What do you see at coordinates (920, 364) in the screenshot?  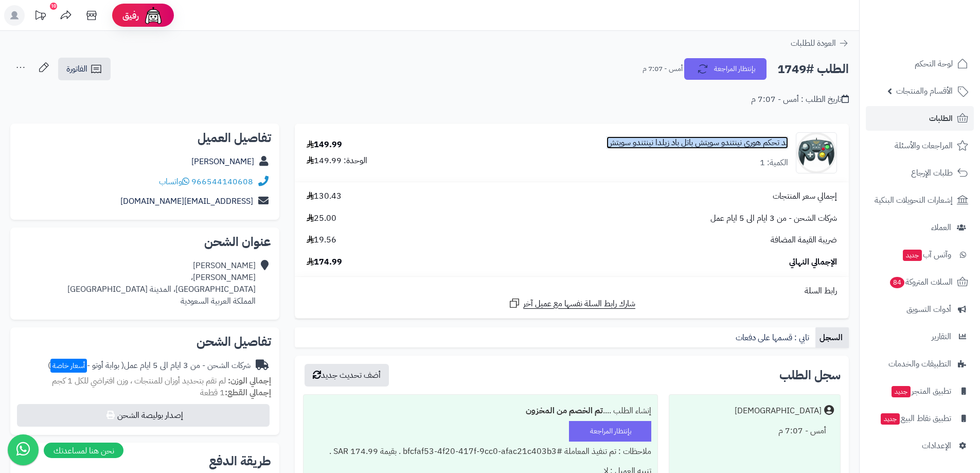 I see `a: التطبيقات والخدمات` at bounding box center [920, 364].